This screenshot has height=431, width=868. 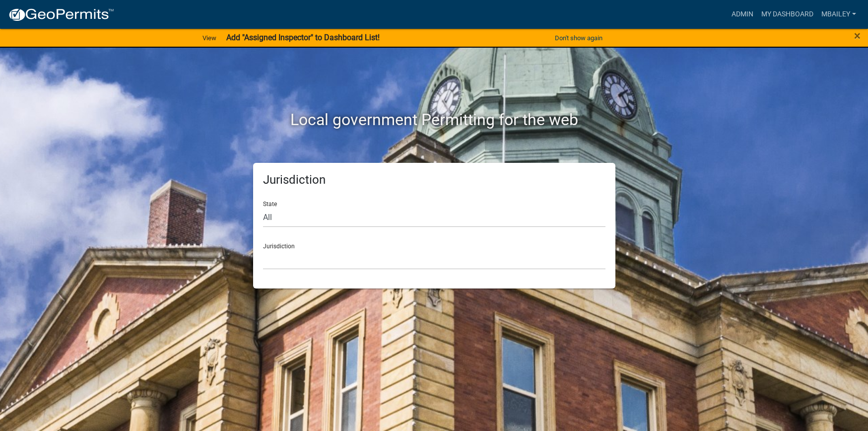 What do you see at coordinates (434, 180) in the screenshot?
I see `h5: Jurisdiction` at bounding box center [434, 180].